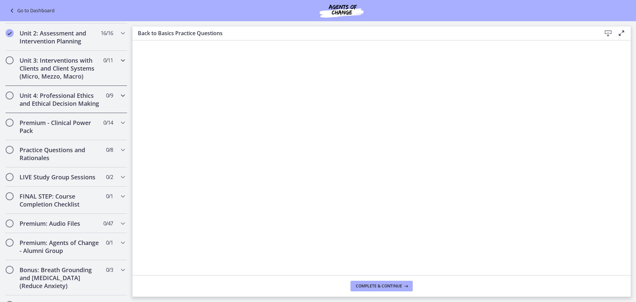  What do you see at coordinates (108, 123) in the screenshot?
I see `span: 0 / 14` at bounding box center [108, 123].